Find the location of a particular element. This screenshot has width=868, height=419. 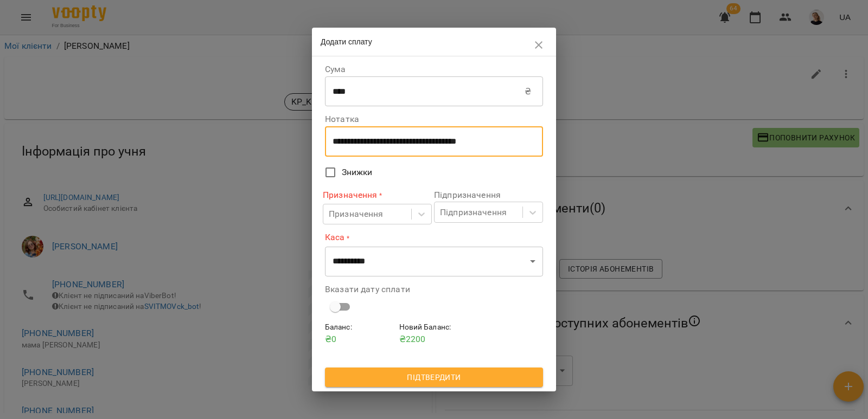

label: Підпризначення is located at coordinates (488, 195).